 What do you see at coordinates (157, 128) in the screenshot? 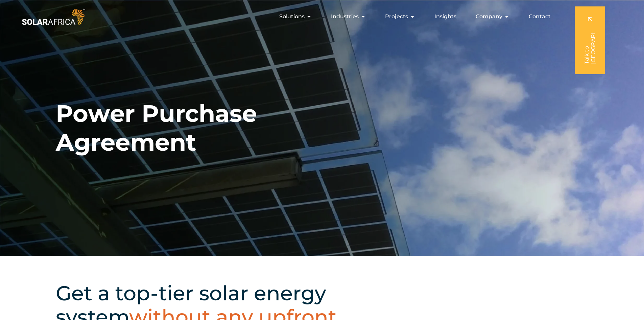
I see `h1: Power Purchase Agreement` at bounding box center [157, 128].